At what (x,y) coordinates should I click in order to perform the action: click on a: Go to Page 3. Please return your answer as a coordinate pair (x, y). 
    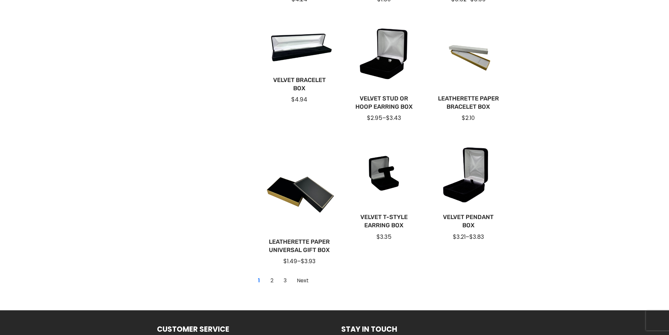
    Looking at the image, I should click on (285, 280).